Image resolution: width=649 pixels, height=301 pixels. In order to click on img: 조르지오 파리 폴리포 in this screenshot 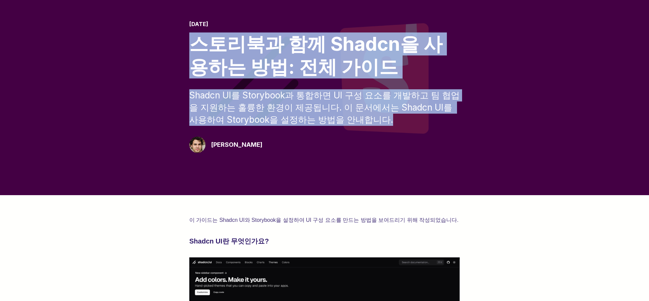, I will do `click(197, 145)`.